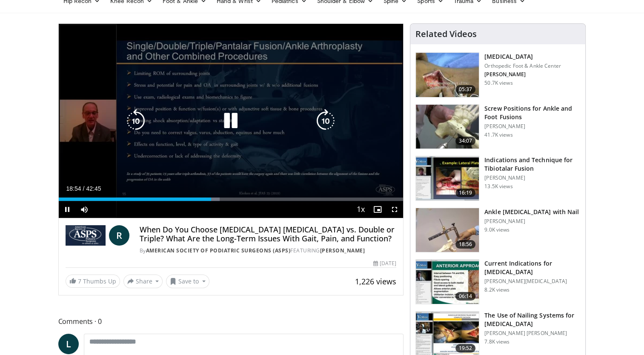  Describe the element at coordinates (395, 209) in the screenshot. I see `button: Fullscreen` at that location.